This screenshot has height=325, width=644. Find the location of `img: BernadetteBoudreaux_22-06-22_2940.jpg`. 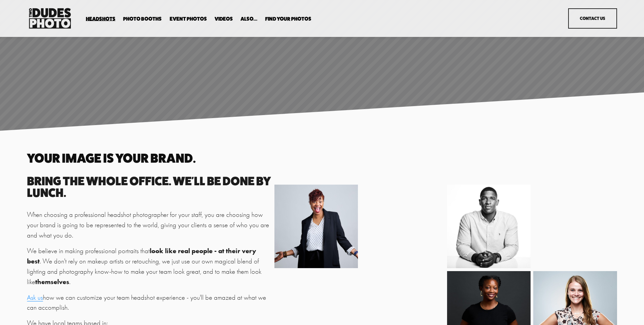

img: BernadetteBoudreaux_22-06-22_2940.jpg is located at coordinates (317, 226).